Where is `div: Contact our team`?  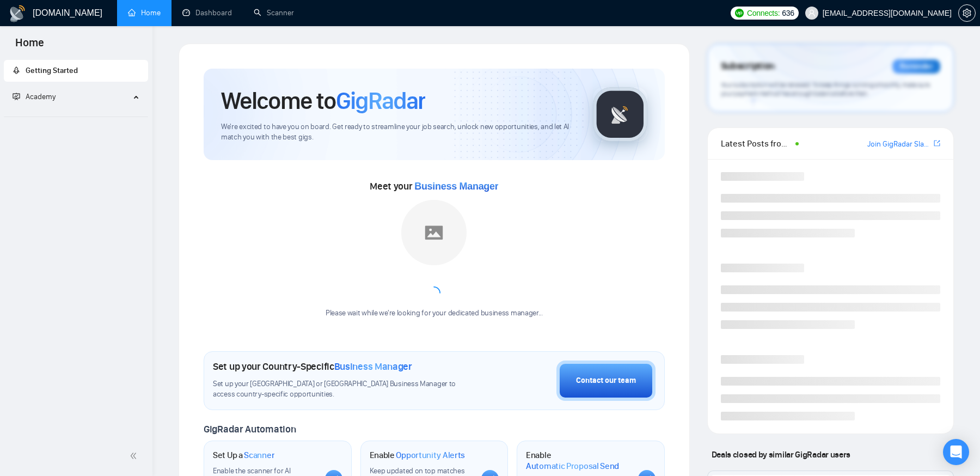 div: Contact our team is located at coordinates (606, 380).